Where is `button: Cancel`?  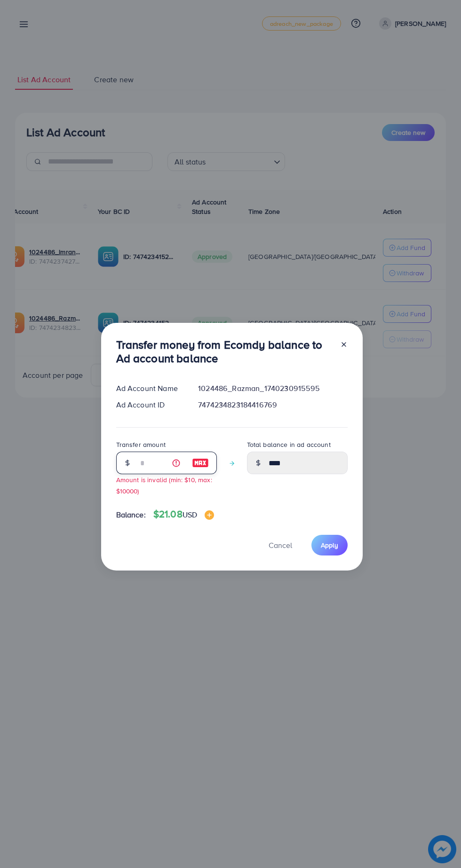 button: Cancel is located at coordinates (280, 545).